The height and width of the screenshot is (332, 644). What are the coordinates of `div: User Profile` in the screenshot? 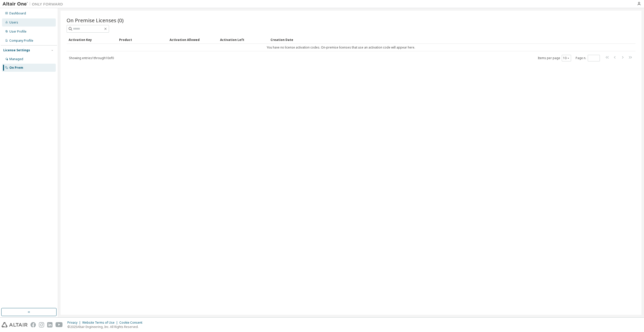 It's located at (18, 31).